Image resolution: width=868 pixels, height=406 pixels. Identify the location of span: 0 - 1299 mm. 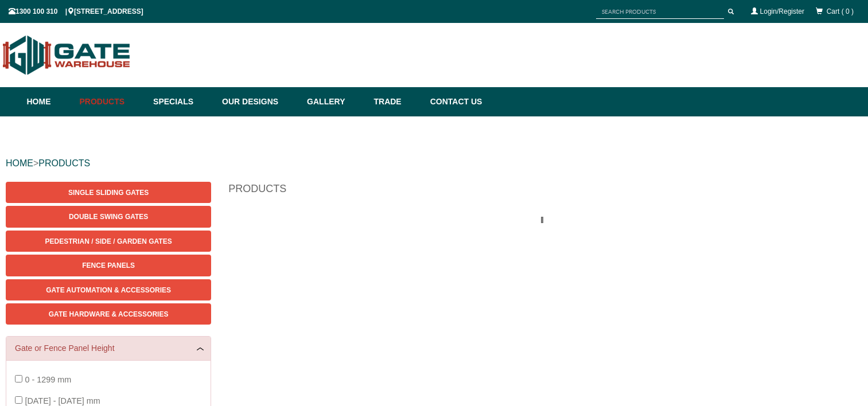
(48, 380).